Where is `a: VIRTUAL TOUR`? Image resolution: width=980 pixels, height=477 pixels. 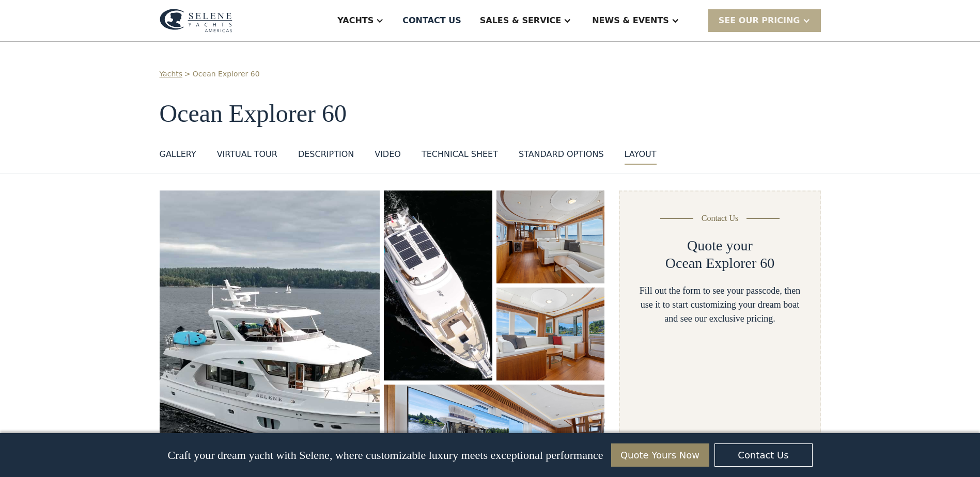
a: VIRTUAL TOUR is located at coordinates (247, 157).